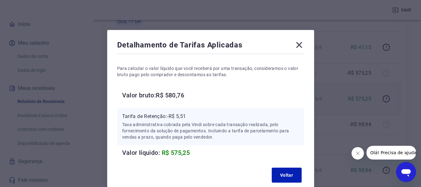 The height and width of the screenshot is (187, 421). Describe the element at coordinates (287, 175) in the screenshot. I see `button: Voltar` at that location.